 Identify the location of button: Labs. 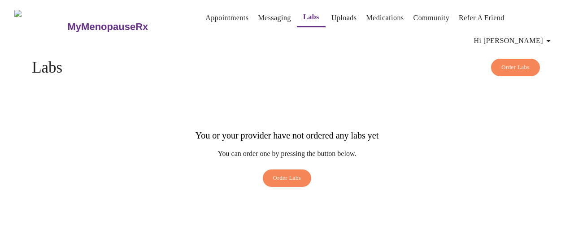
(311, 17).